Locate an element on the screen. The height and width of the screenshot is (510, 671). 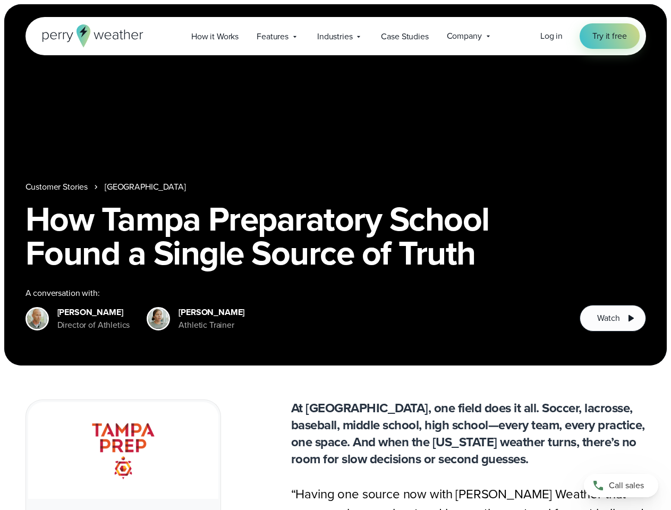
span: Industries is located at coordinates (335, 37).